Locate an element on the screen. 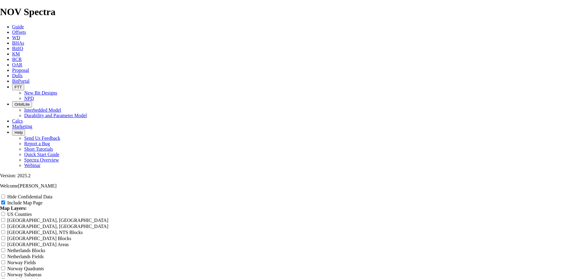 Image resolution: width=578 pixels, height=279 pixels. span: OAR is located at coordinates (17, 65).